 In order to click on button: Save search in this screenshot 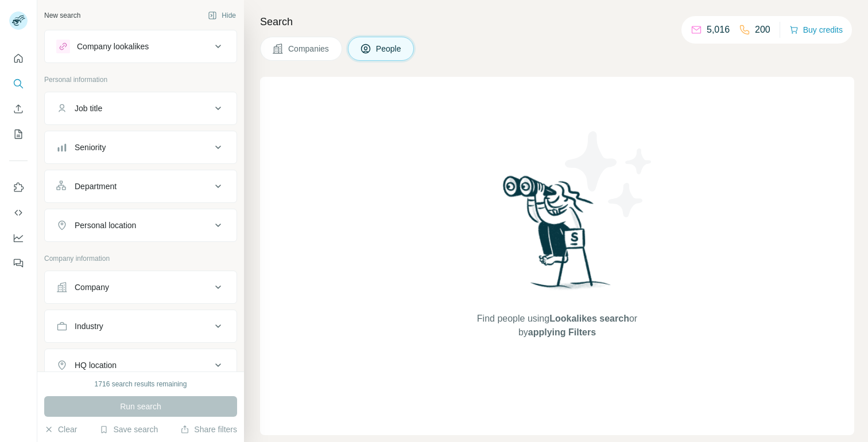, I will do `click(129, 430)`.